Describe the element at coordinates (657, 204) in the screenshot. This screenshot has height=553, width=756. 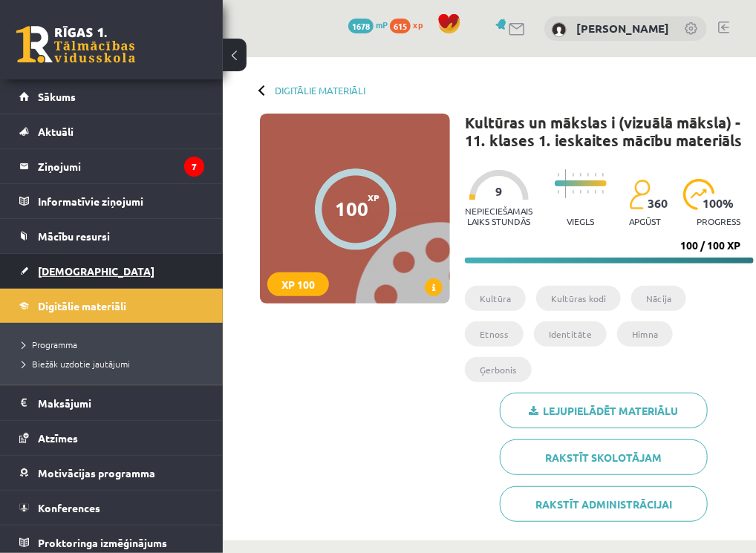
I see `span: 360` at that location.